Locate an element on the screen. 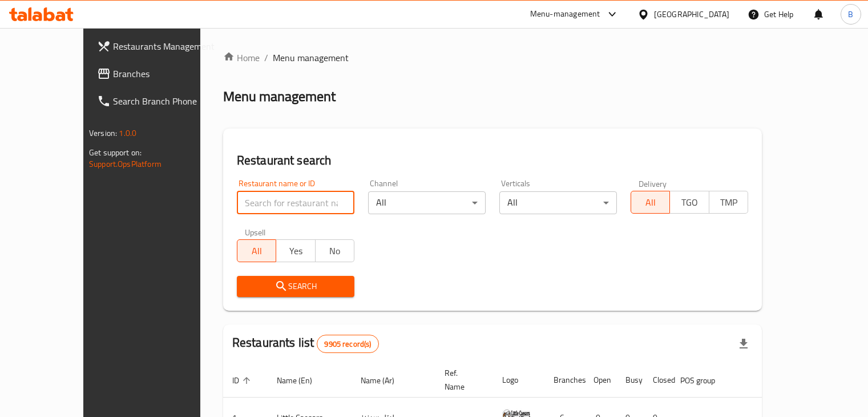  nav: breadcrumb is located at coordinates (492, 58).